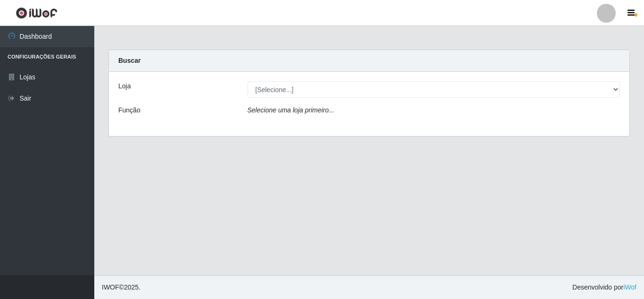  I want to click on i: Selecione uma loja primeiro..., so click(291, 110).